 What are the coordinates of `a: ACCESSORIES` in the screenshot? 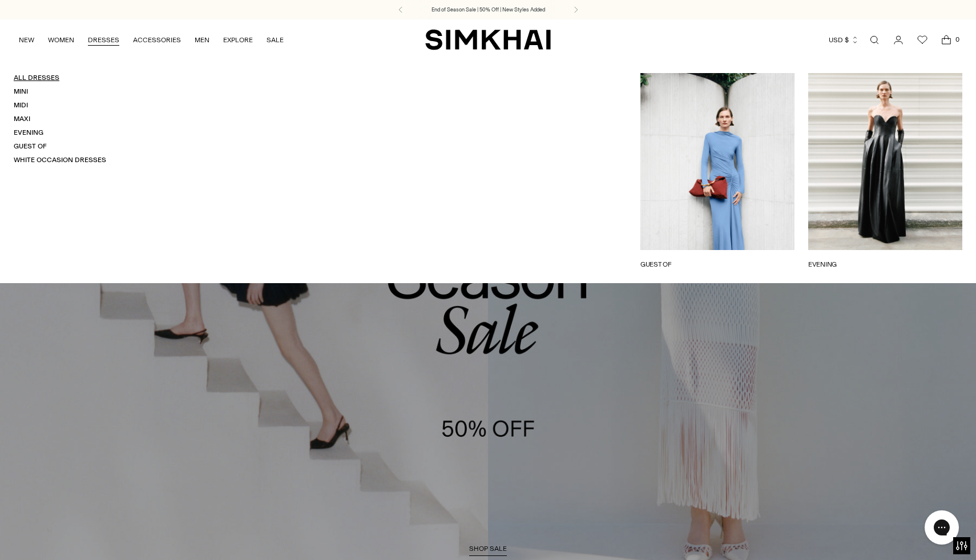 It's located at (157, 40).